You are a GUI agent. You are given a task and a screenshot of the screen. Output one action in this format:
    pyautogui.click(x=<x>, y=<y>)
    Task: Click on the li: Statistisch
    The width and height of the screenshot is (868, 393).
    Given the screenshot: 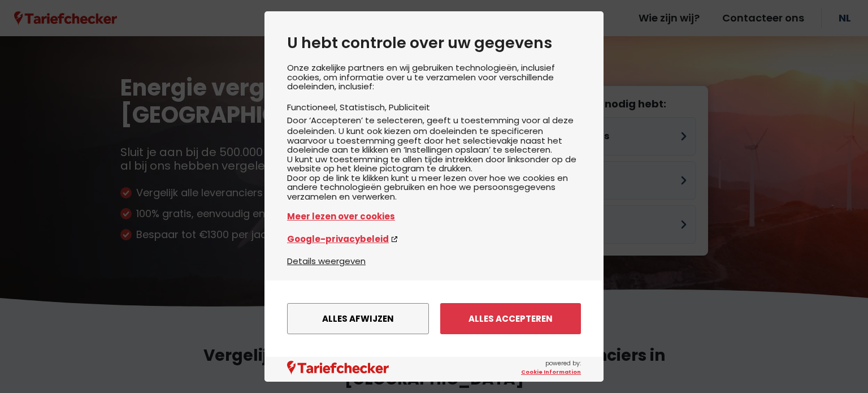 What is the action you would take?
    pyautogui.click(x=364, y=107)
    